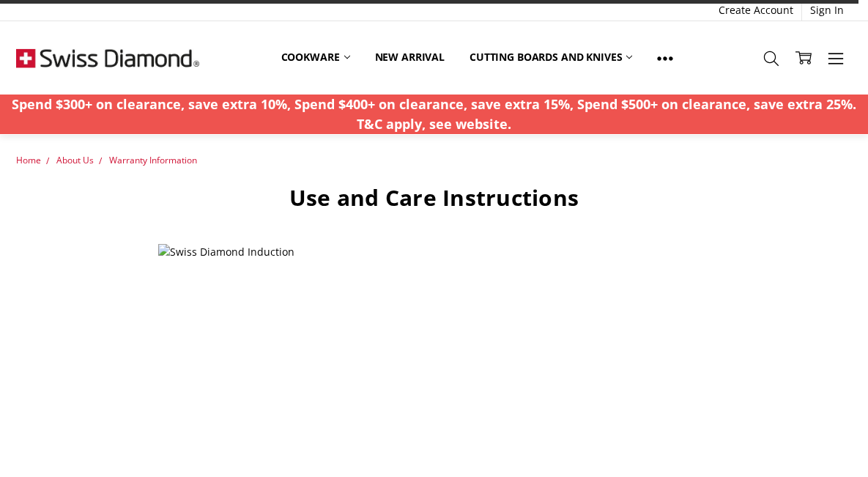 This screenshot has height=477, width=868. What do you see at coordinates (28, 160) in the screenshot?
I see `span: Home` at bounding box center [28, 160].